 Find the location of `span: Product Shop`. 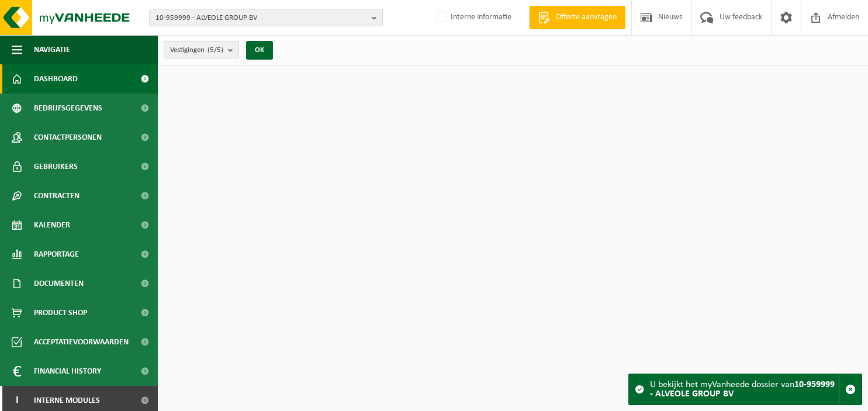

span: Product Shop is located at coordinates (60, 313).